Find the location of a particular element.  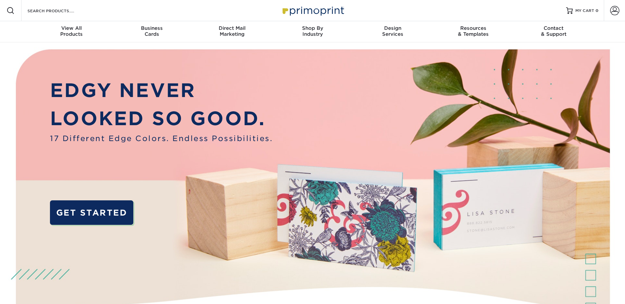

span: 0 is located at coordinates (597, 11).